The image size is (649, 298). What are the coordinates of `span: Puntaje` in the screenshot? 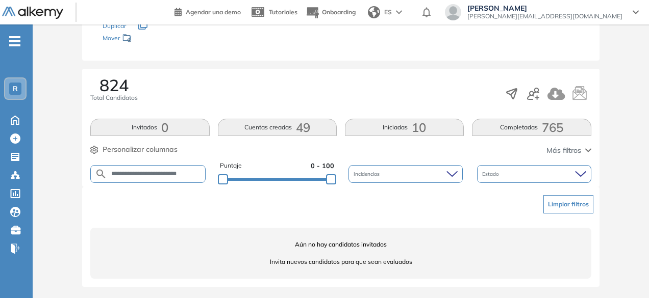 It's located at (231, 166).